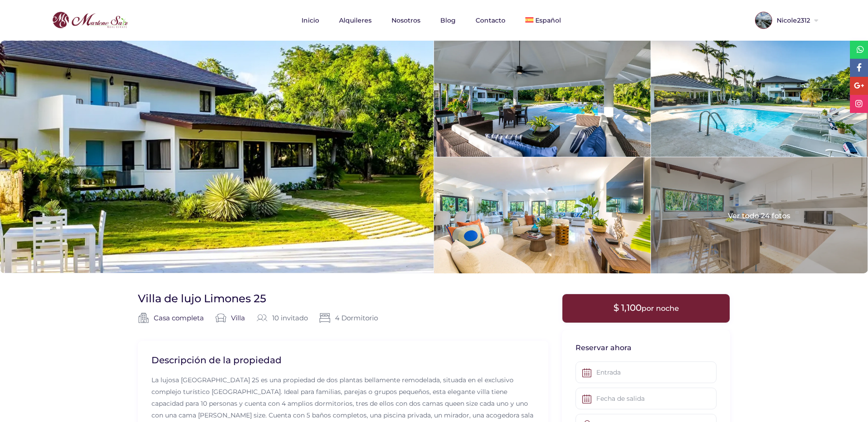 This screenshot has height=422, width=868. What do you see at coordinates (646, 348) in the screenshot?
I see `h3: Reservar ahora` at bounding box center [646, 348].